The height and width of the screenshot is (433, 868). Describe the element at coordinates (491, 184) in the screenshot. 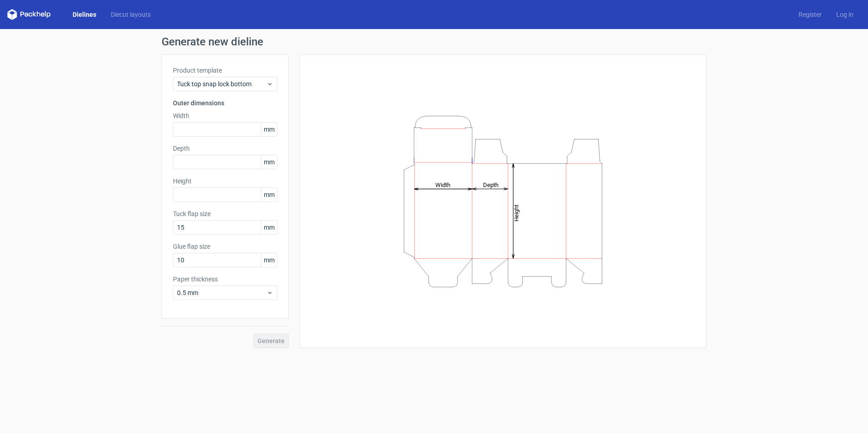

I see `tspan: Depth` at that location.